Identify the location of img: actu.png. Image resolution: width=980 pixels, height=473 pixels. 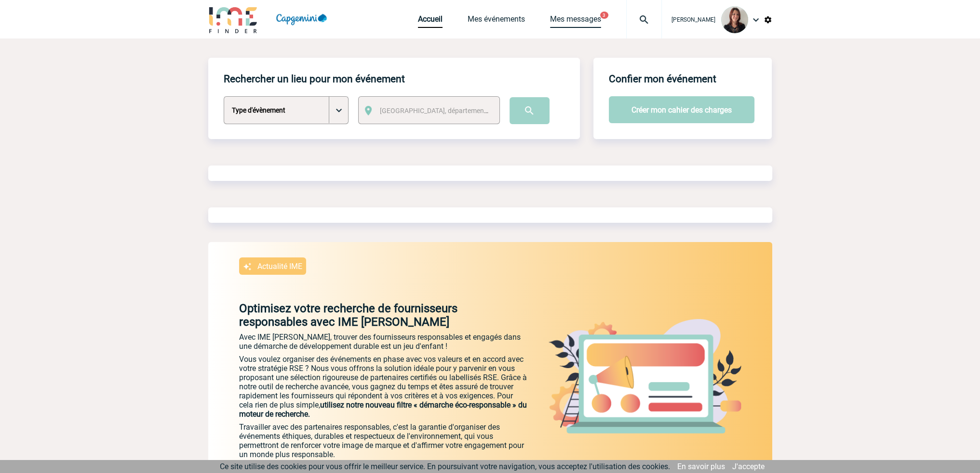
(645, 376).